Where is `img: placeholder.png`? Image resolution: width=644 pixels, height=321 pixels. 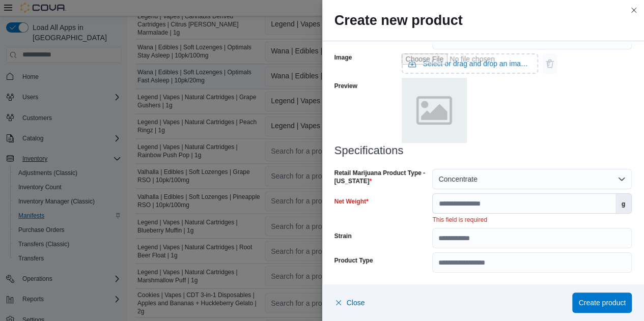
img: placeholder.png is located at coordinates (434, 111).